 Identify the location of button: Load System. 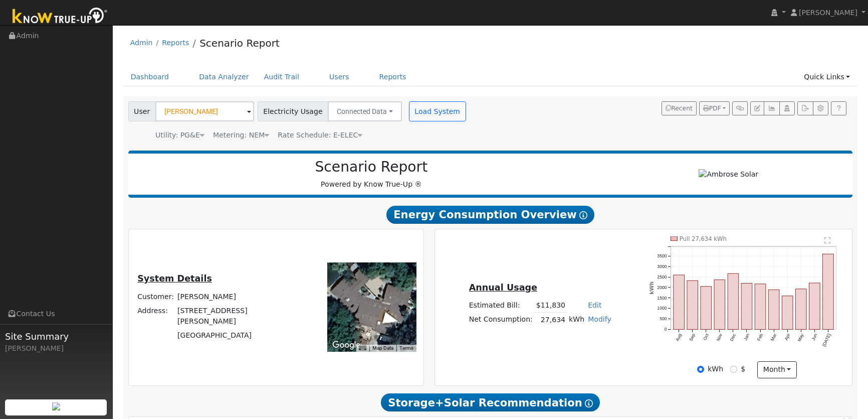
(437, 111).